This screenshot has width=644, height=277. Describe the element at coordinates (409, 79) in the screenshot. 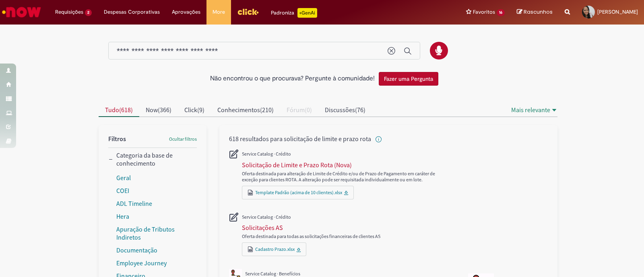

I see `button: Fazer uma Pergunta` at that location.